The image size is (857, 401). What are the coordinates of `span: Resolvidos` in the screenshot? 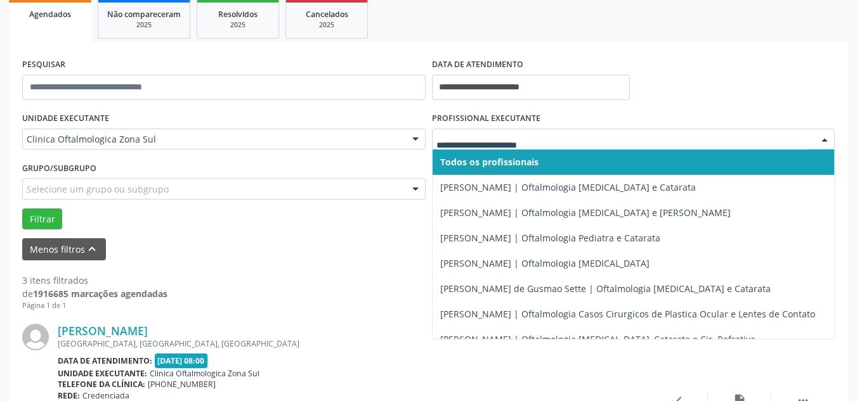 It's located at (238, 14).